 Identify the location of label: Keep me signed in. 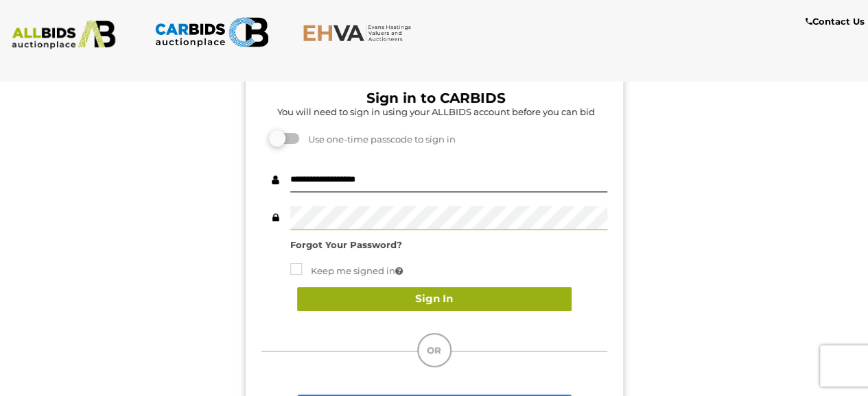
(347, 270).